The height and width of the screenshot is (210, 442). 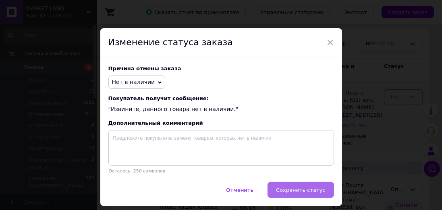 I want to click on span: Нет в наличии, so click(x=133, y=82).